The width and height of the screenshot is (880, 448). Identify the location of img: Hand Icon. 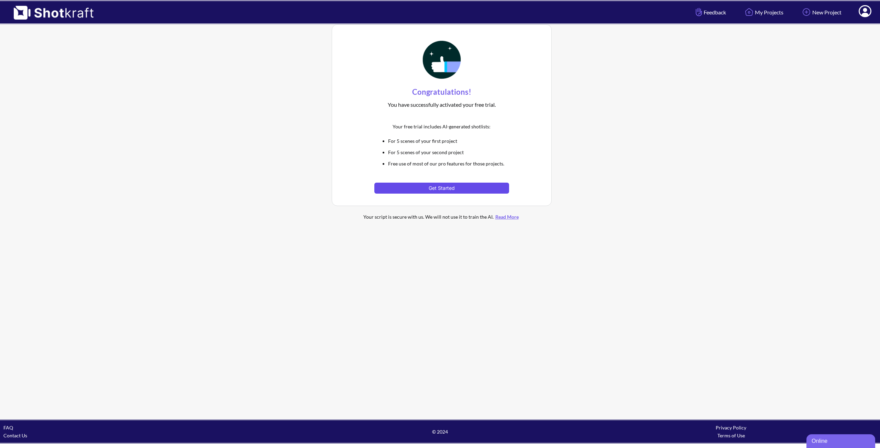
(698, 12).